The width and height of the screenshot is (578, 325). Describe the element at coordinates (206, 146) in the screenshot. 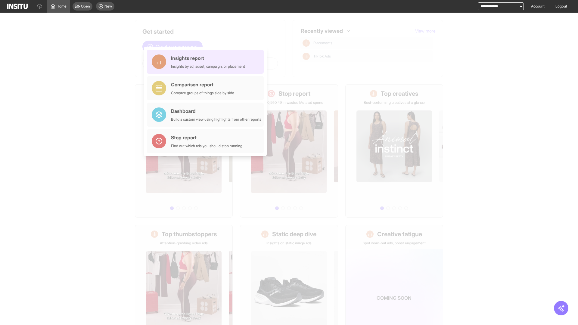

I see `div: Find out which ads you should stop running` at that location.